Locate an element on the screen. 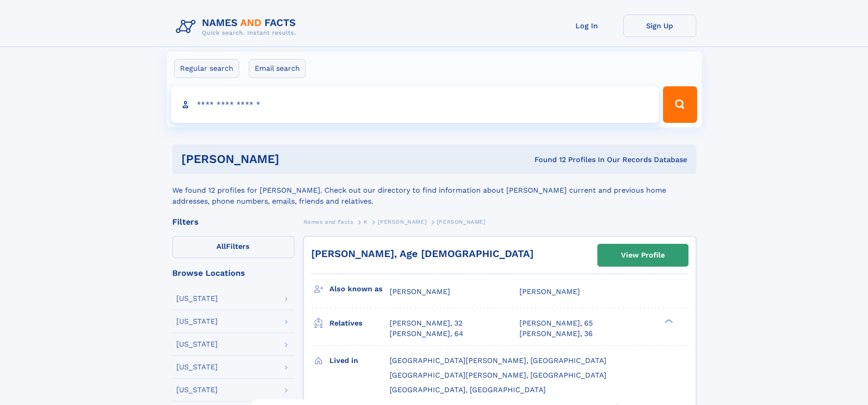 The width and height of the screenshot is (868, 405). span: All is located at coordinates (221, 246).